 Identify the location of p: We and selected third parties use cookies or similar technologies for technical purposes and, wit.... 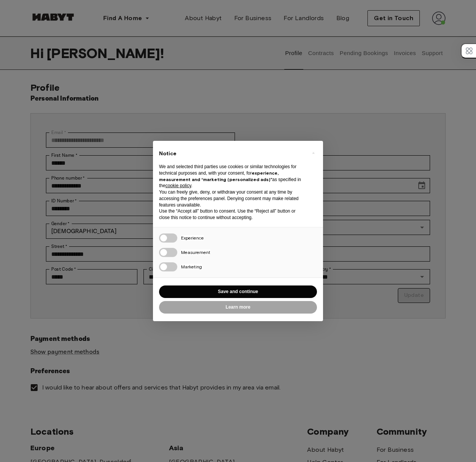
(232, 176).